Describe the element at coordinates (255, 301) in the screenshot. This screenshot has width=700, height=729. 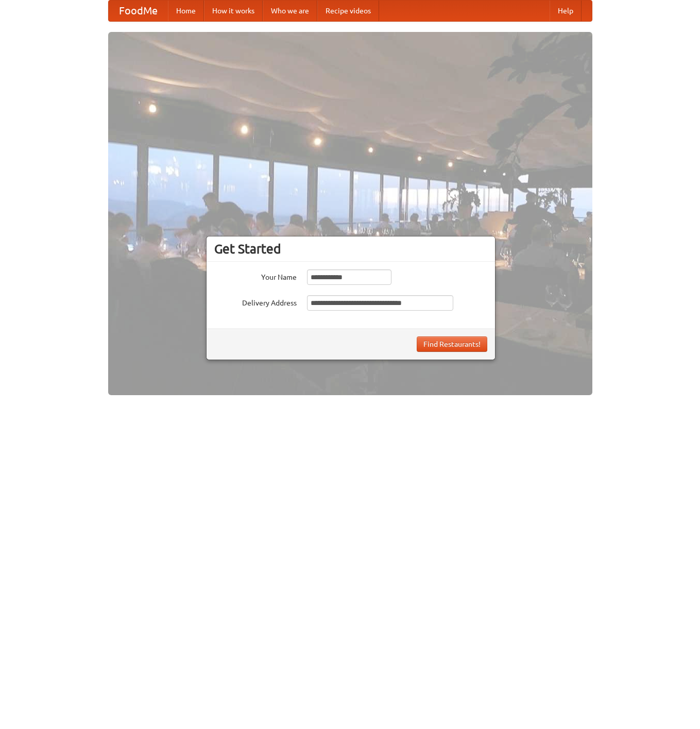
I see `label: Delivery Address` at that location.